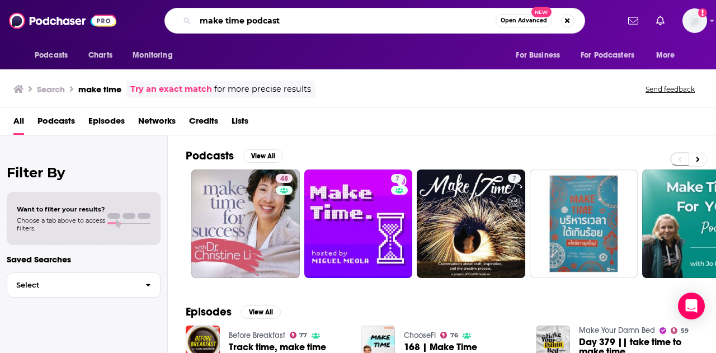 This screenshot has height=353, width=716. Describe the element at coordinates (449, 335) in the screenshot. I see `a: 76` at that location.